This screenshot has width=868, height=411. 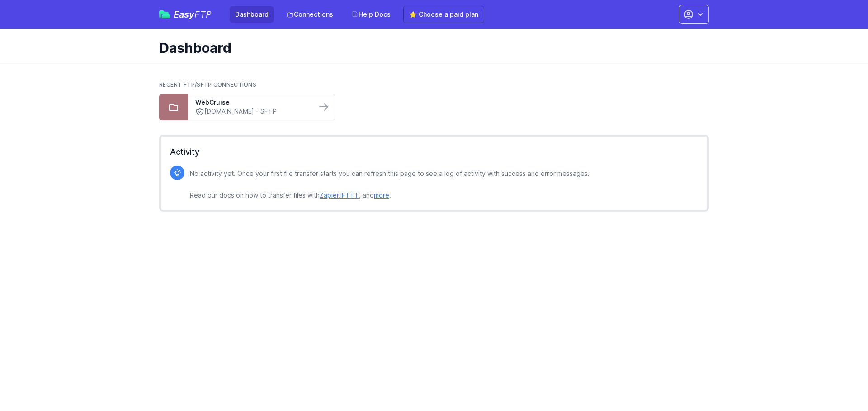 I want to click on a: EasyFTP, so click(x=185, y=14).